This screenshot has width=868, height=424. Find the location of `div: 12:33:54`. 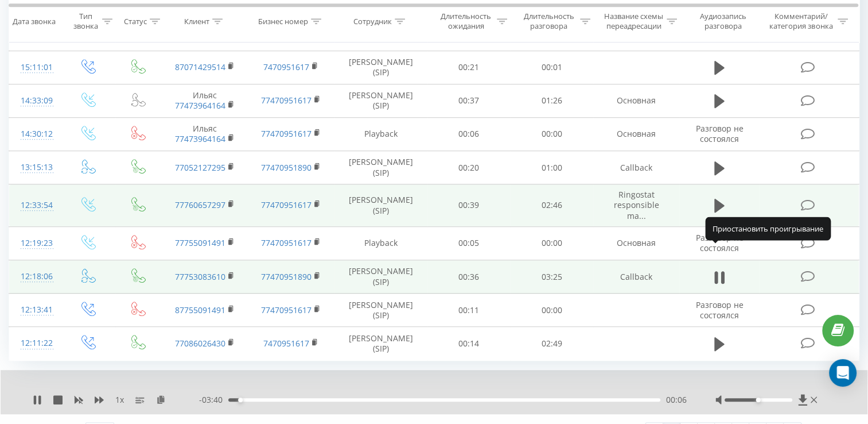

div: 12:33:54 is located at coordinates (35, 205).